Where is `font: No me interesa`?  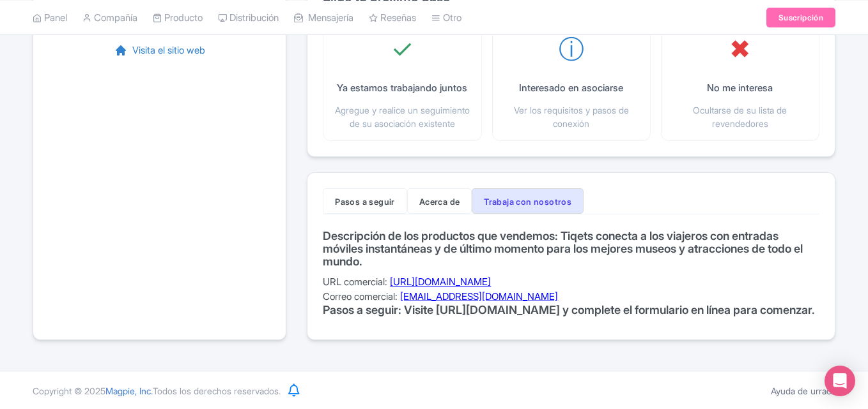 font: No me interesa is located at coordinates (740, 87).